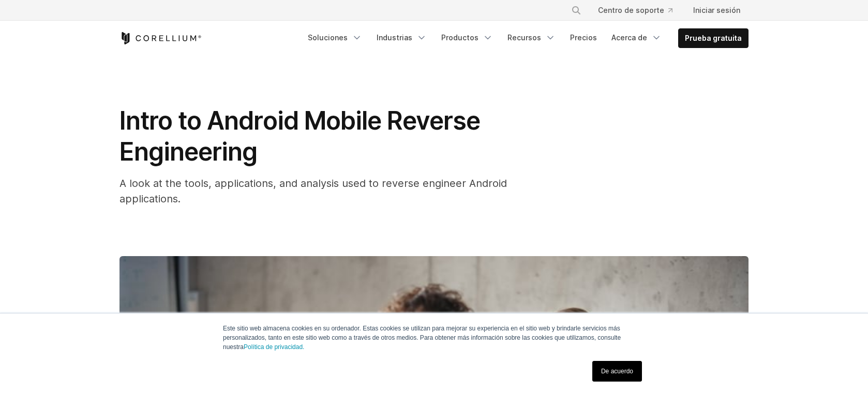  Describe the element at coordinates (328, 38) in the screenshot. I see `font: Soluciones` at that location.